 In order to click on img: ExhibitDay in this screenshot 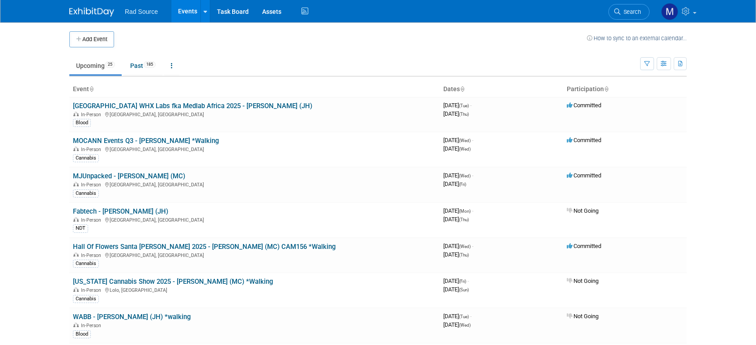, I will do `click(92, 12)`.